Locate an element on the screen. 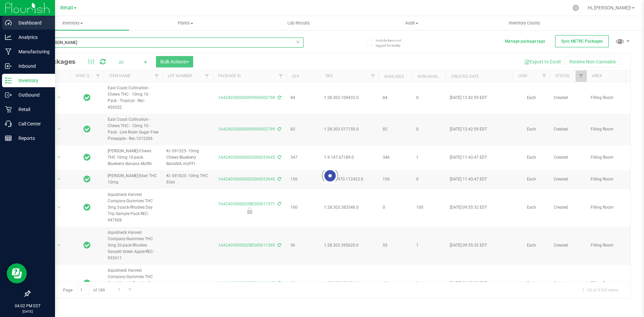  inline-svg: Retail is located at coordinates (8, 109).